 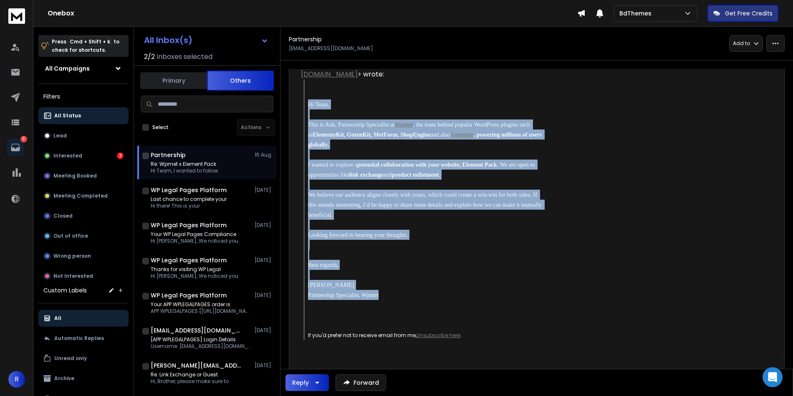 I want to click on button: Automatic Replies, so click(x=83, y=338).